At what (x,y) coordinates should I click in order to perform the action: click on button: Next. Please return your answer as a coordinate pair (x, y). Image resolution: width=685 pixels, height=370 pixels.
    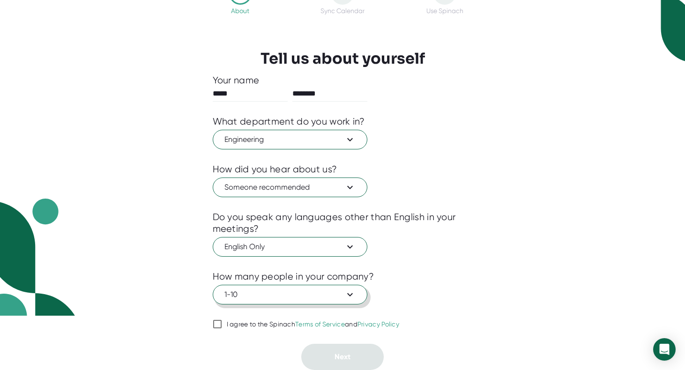
    Looking at the image, I should click on (343, 357).